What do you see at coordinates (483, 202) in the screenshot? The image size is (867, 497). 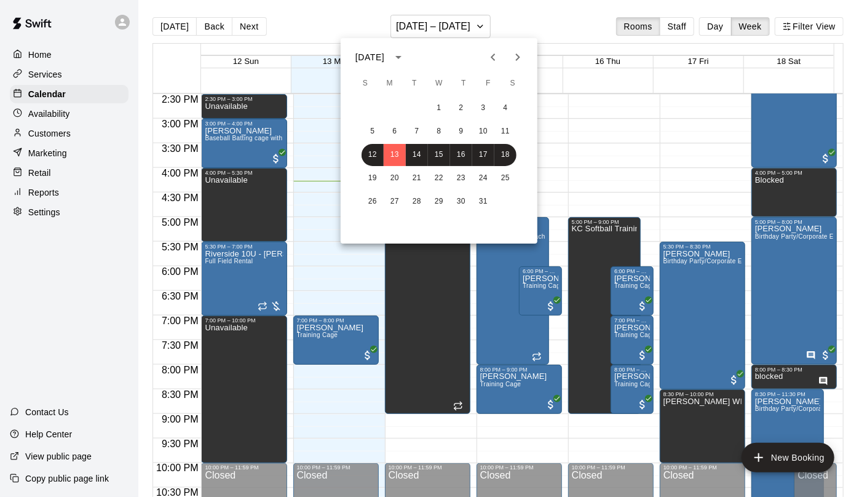 I see `button: 31` at bounding box center [483, 202].